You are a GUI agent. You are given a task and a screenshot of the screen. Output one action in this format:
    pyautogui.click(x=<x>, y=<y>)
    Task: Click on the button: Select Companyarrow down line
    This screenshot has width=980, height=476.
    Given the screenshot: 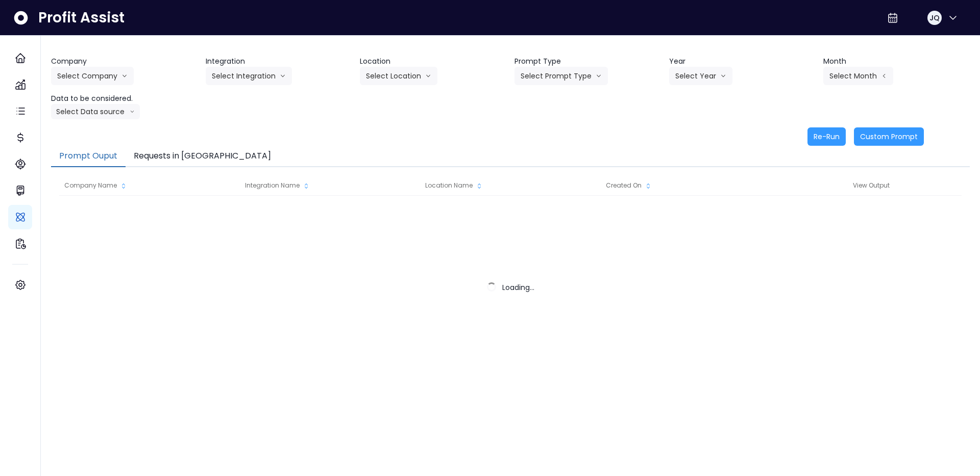 What is the action you would take?
    pyautogui.click(x=92, y=76)
    